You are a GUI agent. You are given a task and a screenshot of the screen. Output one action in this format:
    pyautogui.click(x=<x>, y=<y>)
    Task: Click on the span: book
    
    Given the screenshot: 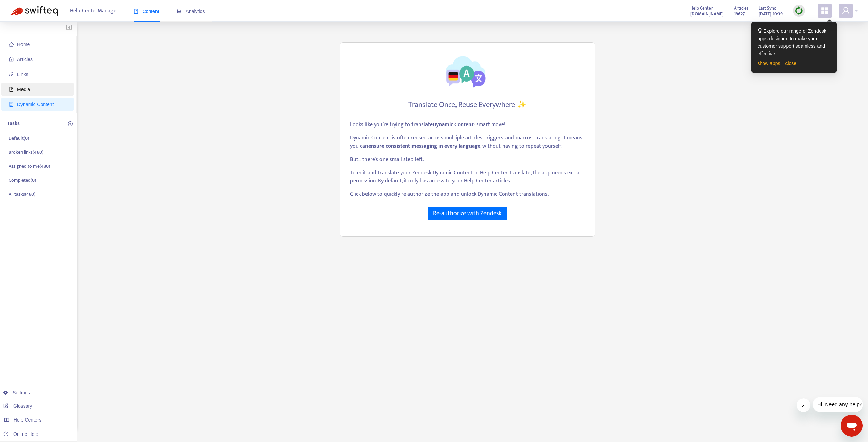 What is the action you would take?
    pyautogui.click(x=136, y=11)
    